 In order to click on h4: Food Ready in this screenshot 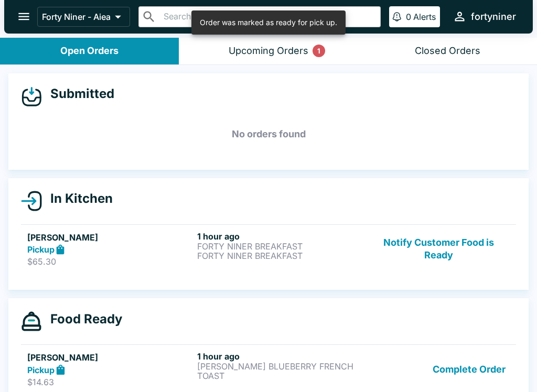, I will do `click(82, 319)`.